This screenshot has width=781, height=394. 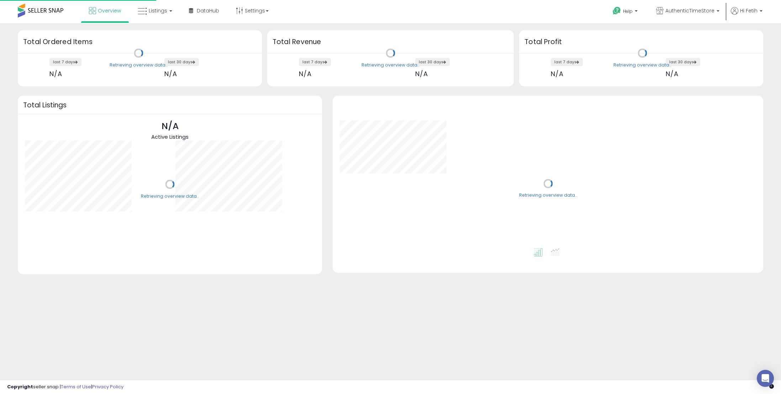 I want to click on i: Get Help, so click(x=616, y=11).